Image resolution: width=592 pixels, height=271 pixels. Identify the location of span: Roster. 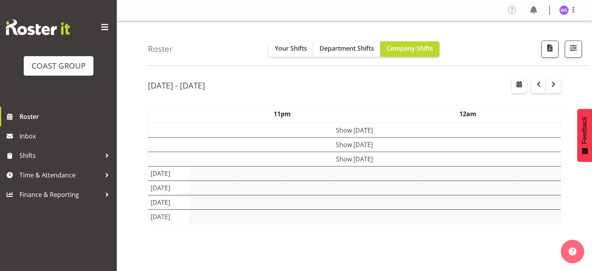
(66, 116).